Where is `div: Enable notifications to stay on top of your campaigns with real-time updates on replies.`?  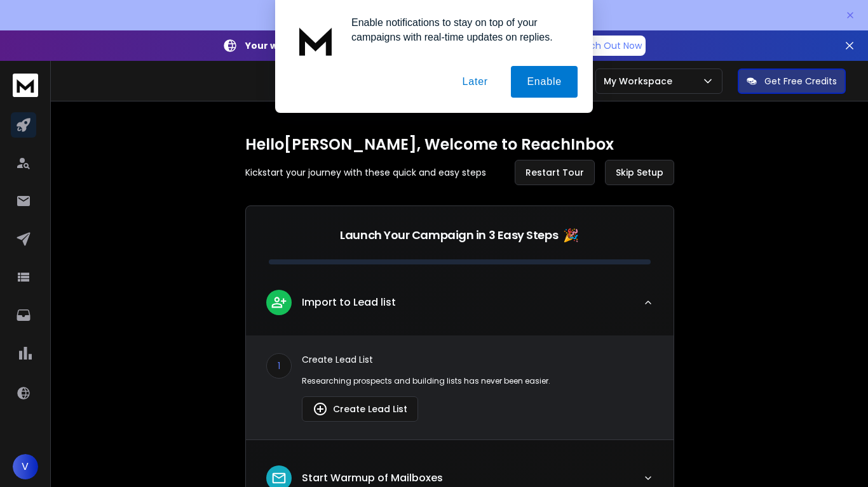
div: Enable notifications to stay on top of your campaigns with real-time updates on replies. is located at coordinates (459, 30).